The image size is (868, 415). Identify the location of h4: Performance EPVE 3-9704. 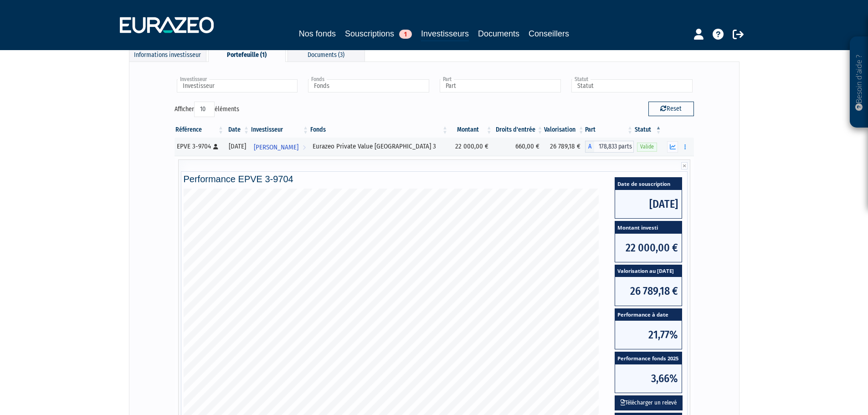
(435, 179).